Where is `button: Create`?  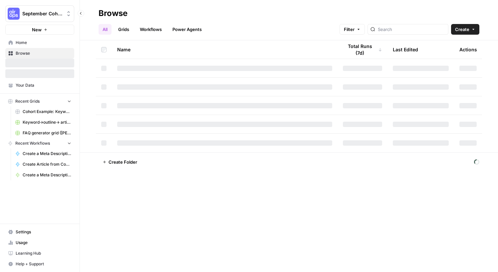
button: Create is located at coordinates (465, 29).